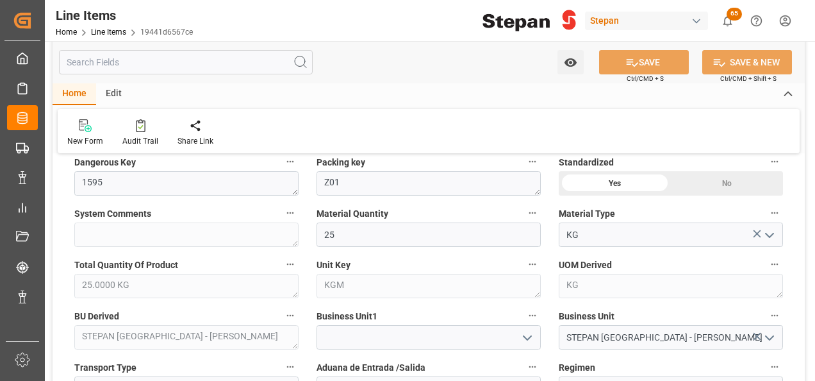 This screenshot has height=381, width=815. What do you see at coordinates (140, 141) in the screenshot?
I see `div: Audit Trail` at bounding box center [140, 141].